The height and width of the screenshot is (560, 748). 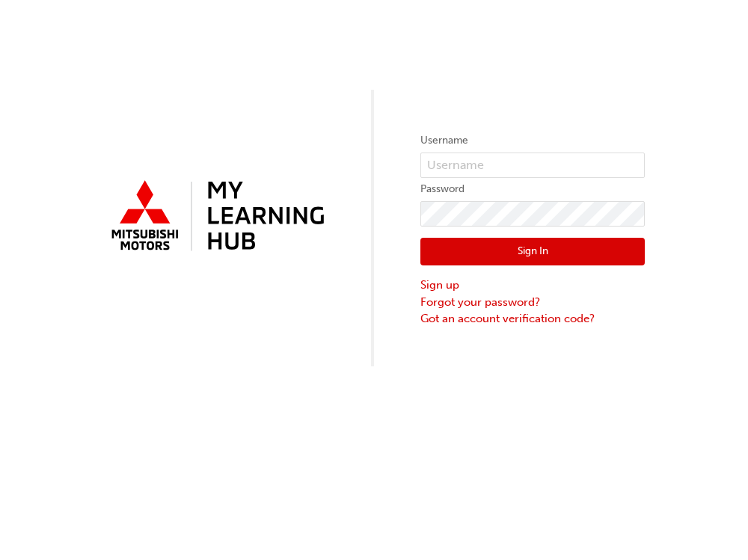 I want to click on a: Forgot your password?, so click(x=532, y=302).